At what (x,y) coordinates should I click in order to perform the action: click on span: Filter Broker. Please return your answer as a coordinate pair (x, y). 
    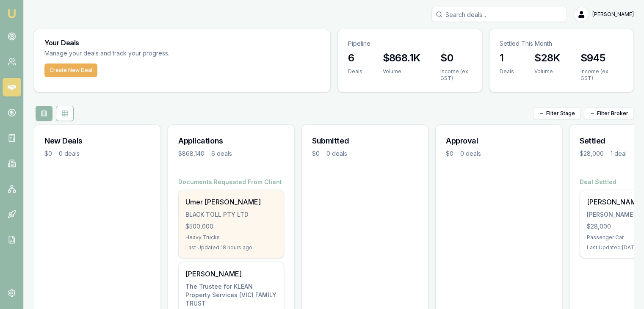
    Looking at the image, I should click on (613, 114).